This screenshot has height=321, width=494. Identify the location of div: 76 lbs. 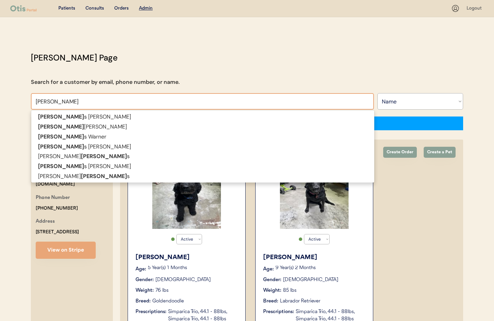
(162, 290).